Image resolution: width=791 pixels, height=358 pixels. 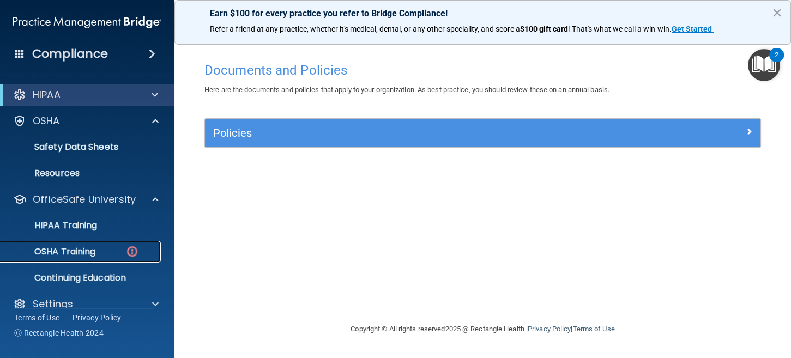 I want to click on p: OSHA, so click(x=46, y=121).